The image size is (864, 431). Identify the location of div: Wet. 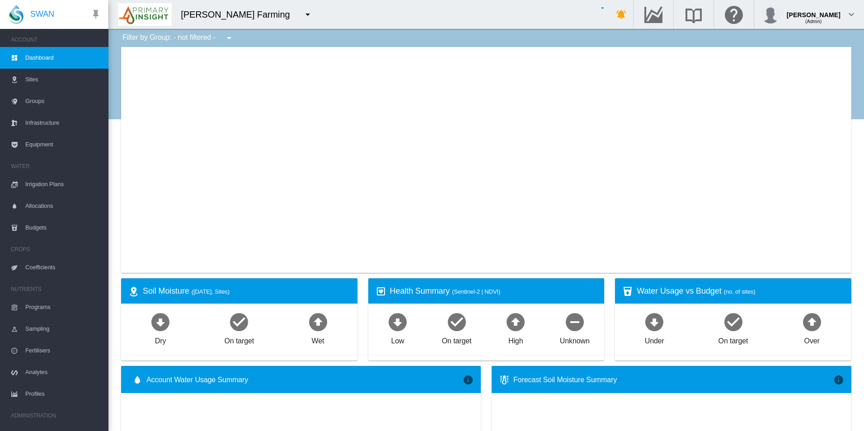
(318, 339).